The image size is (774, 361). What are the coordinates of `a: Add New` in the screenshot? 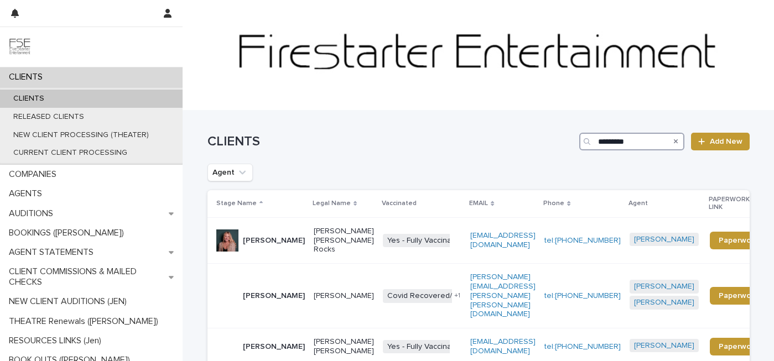 It's located at (719, 142).